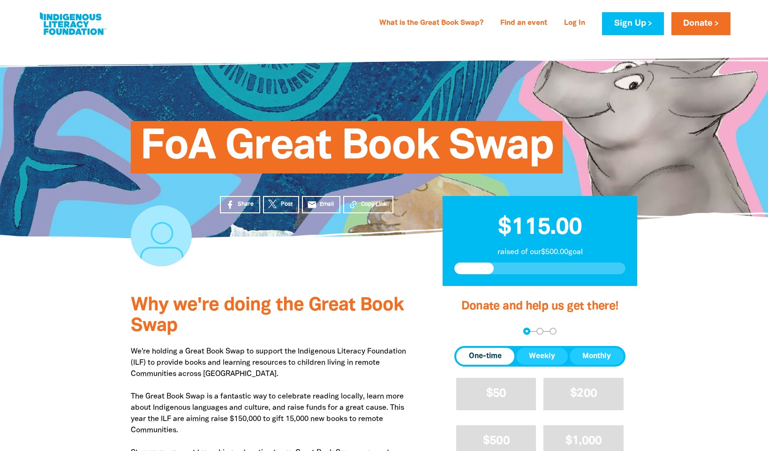 This screenshot has height=451, width=768. What do you see at coordinates (281, 205) in the screenshot?
I see `a: Post` at bounding box center [281, 205].